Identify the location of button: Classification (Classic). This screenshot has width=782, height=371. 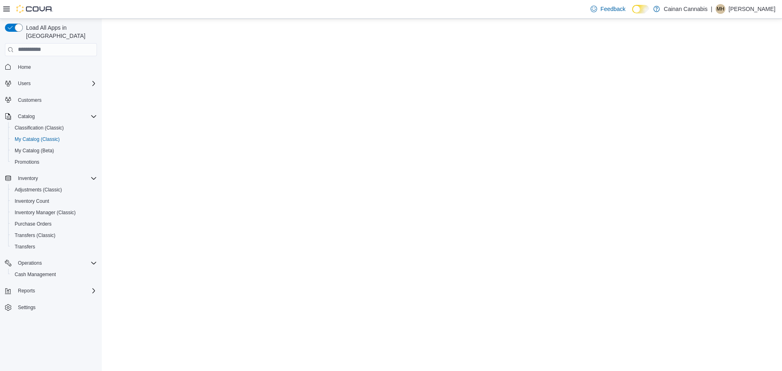
(54, 128).